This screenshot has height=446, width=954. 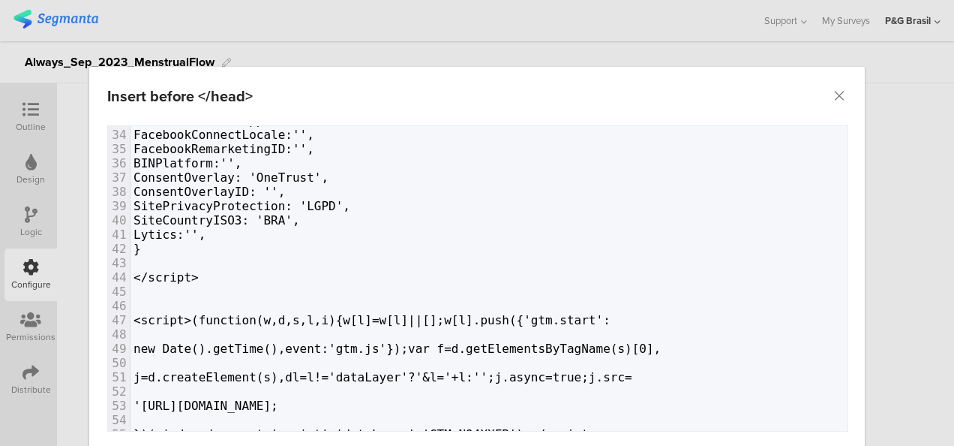 What do you see at coordinates (180, 96) in the screenshot?
I see `div: Insert before </head>` at bounding box center [180, 96].